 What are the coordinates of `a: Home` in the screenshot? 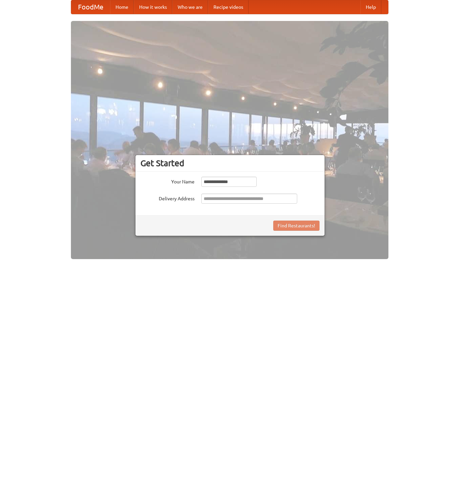 It's located at (122, 7).